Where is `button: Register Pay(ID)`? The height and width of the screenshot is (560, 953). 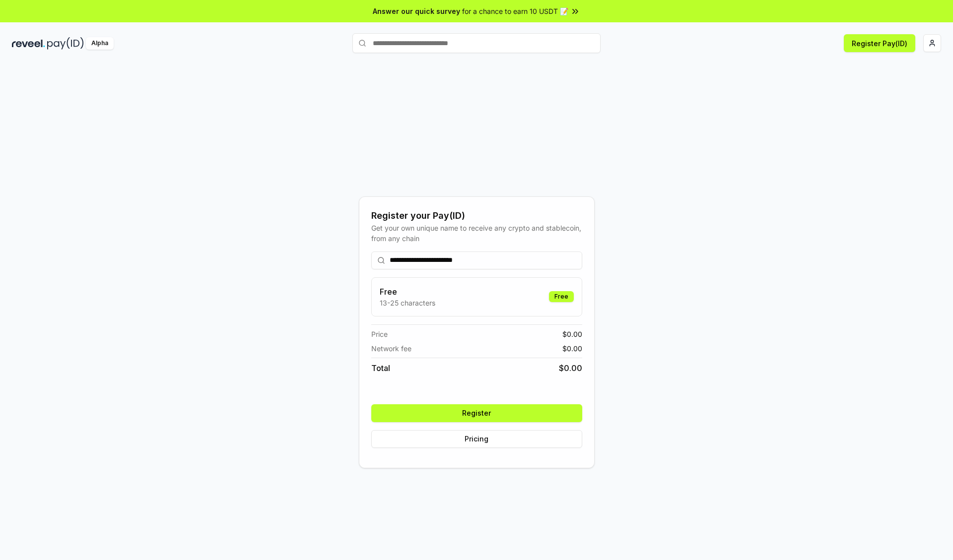 button: Register Pay(ID) is located at coordinates (879, 43).